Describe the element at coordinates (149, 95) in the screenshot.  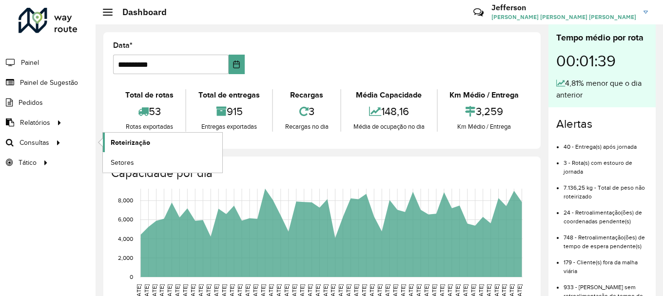
I see `div: Total de rotas` at that location.